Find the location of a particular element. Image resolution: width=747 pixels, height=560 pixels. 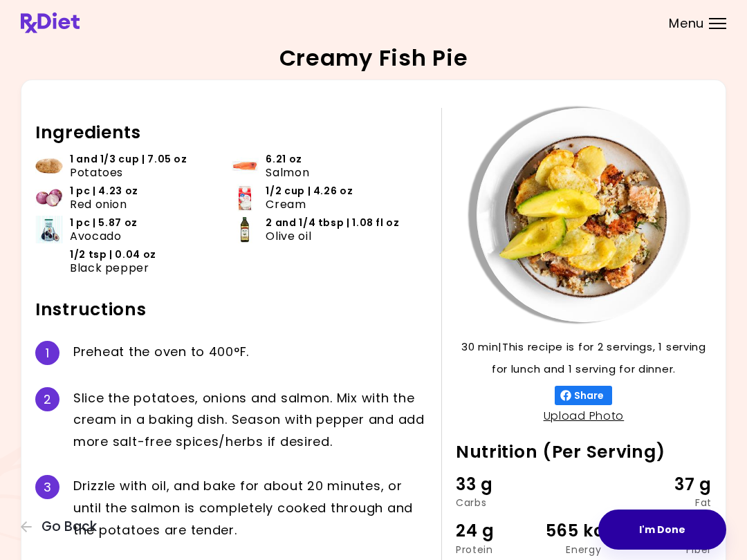

div: D r i z z l e w i t h o i l , a n d b a k e f o r a b o u t 2 0 m i n u t e s , o r u n t i l t h... is located at coordinates (251, 508).